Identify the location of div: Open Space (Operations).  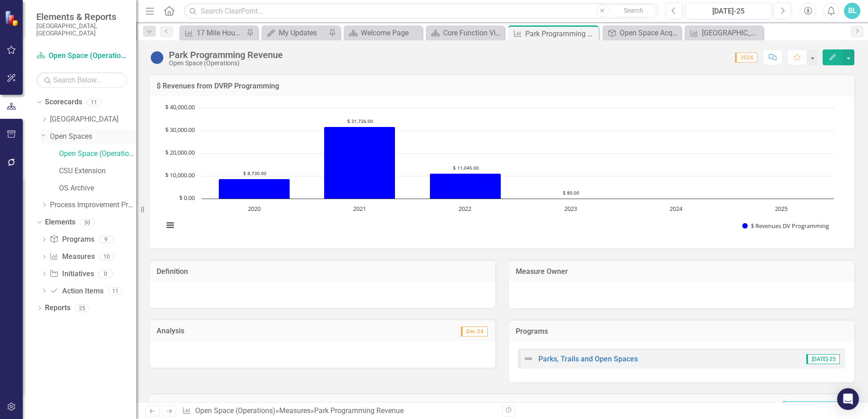
(226, 63).